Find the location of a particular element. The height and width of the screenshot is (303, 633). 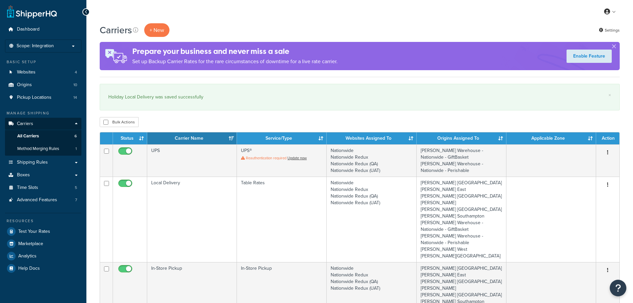

h1: Carriers is located at coordinates (116, 30).